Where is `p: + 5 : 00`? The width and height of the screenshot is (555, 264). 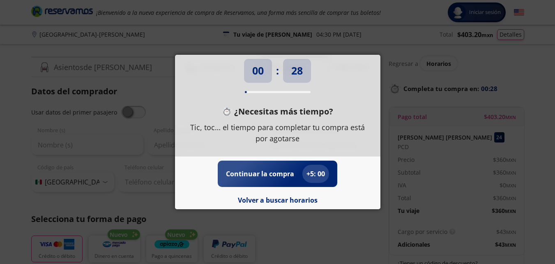 p: + 5 : 00 is located at coordinates (316, 173).